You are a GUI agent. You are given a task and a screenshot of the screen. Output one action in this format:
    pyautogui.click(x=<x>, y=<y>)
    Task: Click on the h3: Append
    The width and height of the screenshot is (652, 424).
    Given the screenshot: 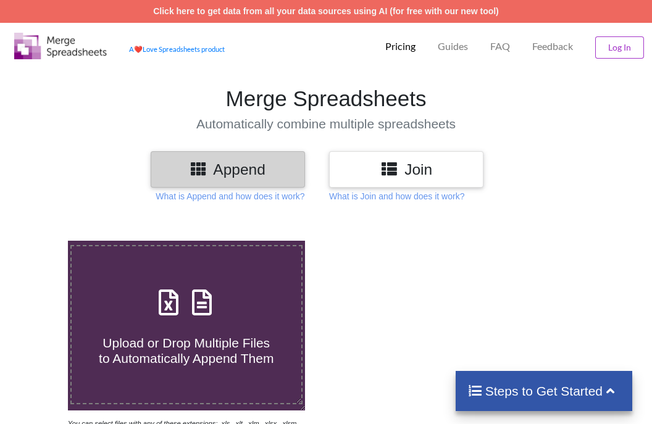 What is the action you would take?
    pyautogui.click(x=228, y=169)
    